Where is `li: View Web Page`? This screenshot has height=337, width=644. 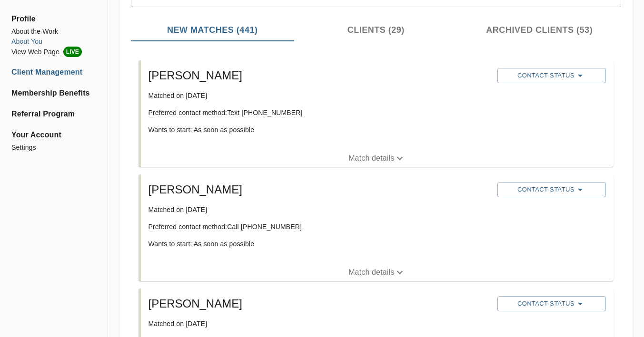 li: View Web Page is located at coordinates (53, 51).